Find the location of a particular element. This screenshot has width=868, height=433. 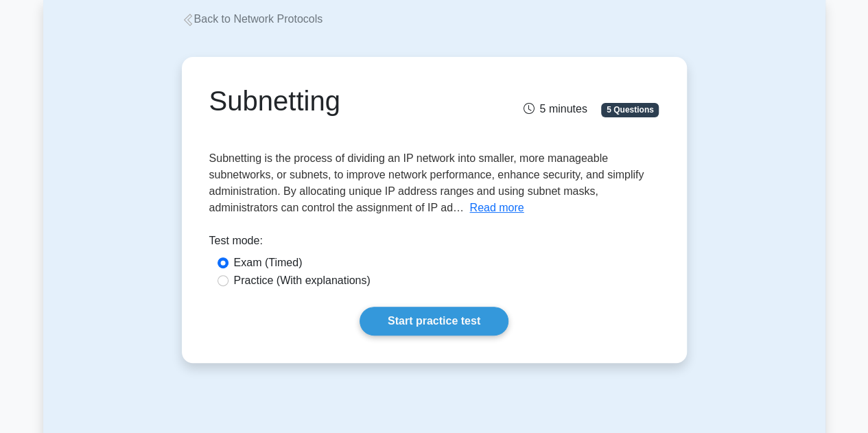

span: Subnetting is the process of dividing an IP network into smaller, more manageable subnetworks, or... is located at coordinates (427, 182).